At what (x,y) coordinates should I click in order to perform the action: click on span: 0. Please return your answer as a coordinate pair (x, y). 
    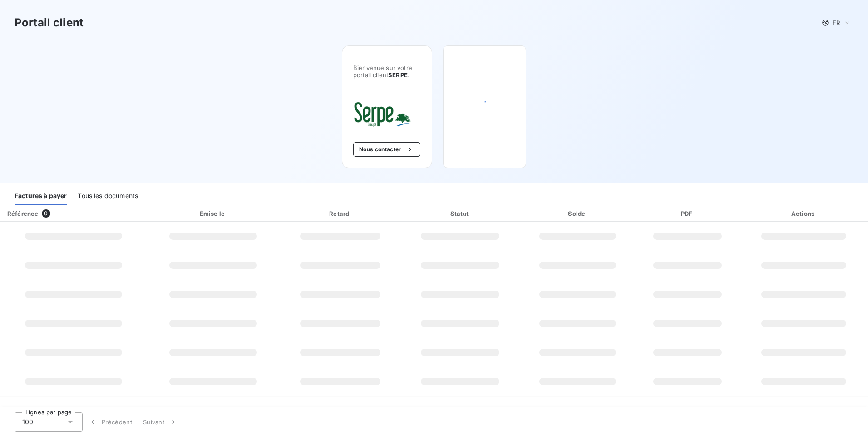
    Looking at the image, I should click on (46, 214).